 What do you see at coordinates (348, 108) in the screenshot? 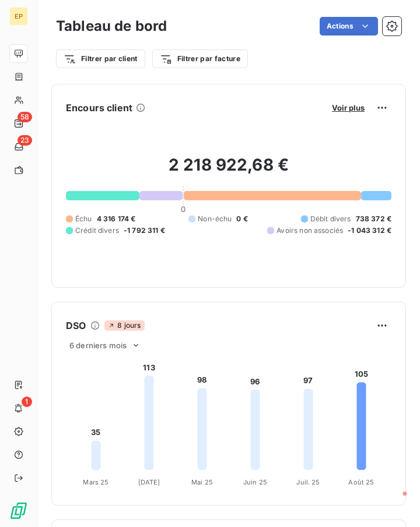
I see `button: Voir plus` at bounding box center [348, 108].